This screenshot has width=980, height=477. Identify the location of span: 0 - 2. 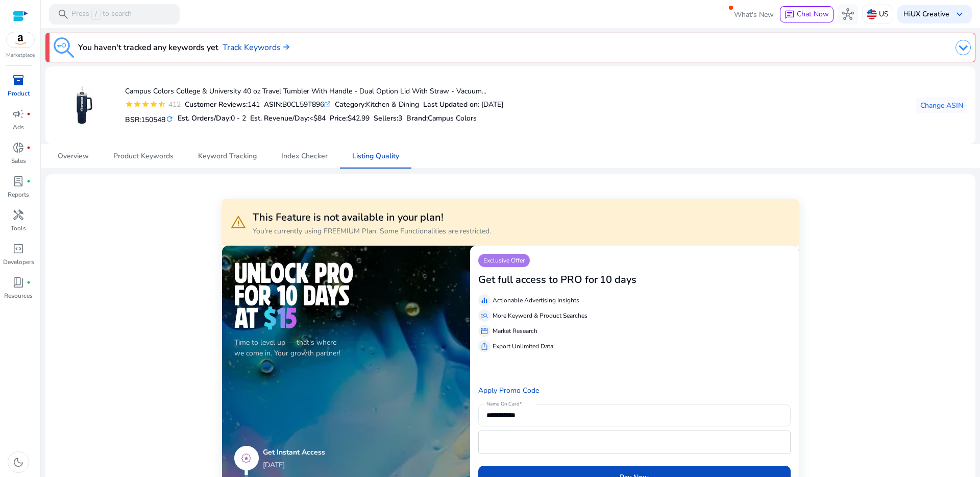
(238, 118).